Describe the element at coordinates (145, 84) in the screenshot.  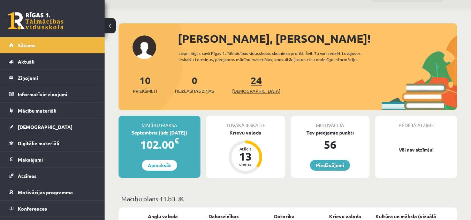
I see `a: 10Priekšmeti` at that location.